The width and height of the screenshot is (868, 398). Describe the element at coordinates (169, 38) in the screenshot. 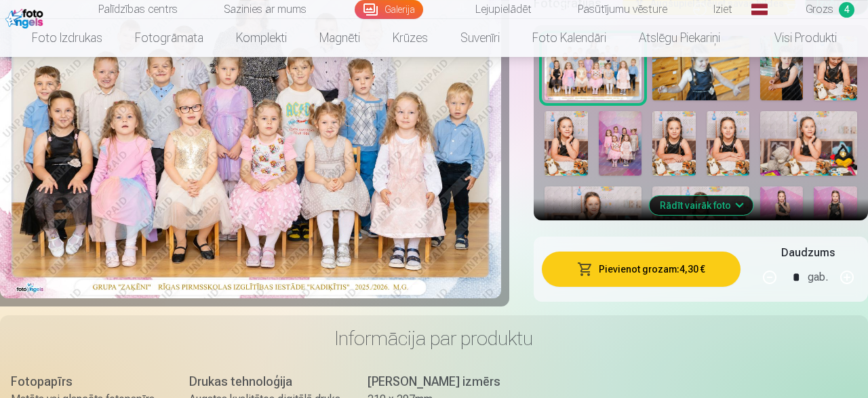

I see `a: Fotogrāmata` at that location.